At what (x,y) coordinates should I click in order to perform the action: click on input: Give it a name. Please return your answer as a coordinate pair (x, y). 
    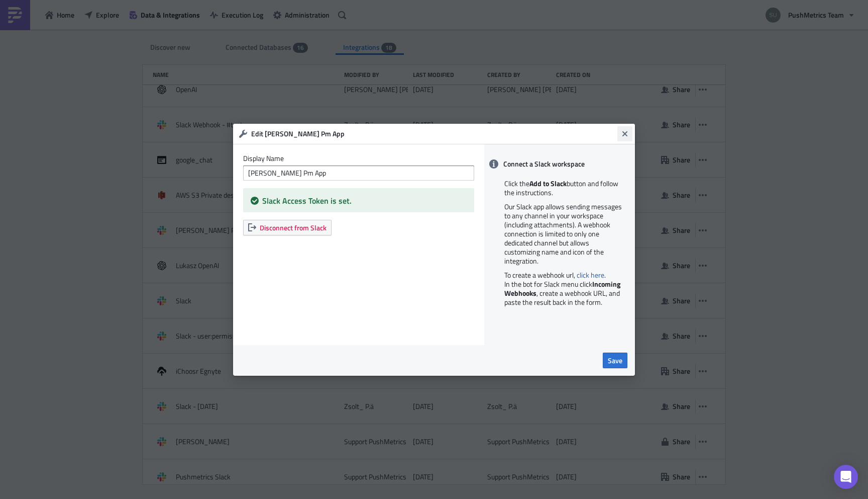
    Looking at the image, I should click on (359, 173).